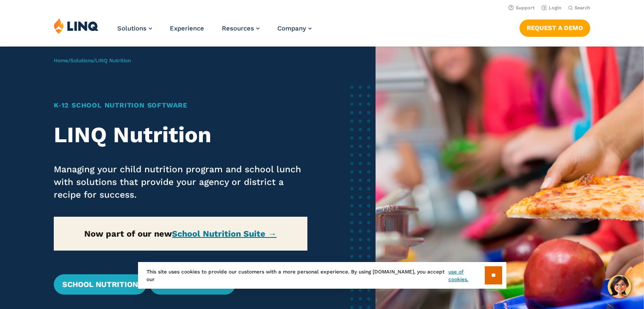 This screenshot has width=644, height=309. I want to click on a: Login, so click(551, 8).